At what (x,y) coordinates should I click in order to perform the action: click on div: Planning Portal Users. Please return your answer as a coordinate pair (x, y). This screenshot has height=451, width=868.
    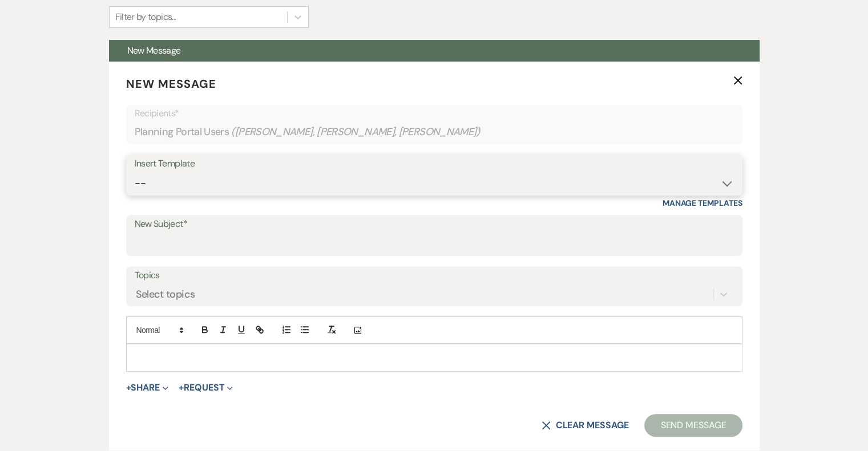
    Looking at the image, I should click on (435, 131).